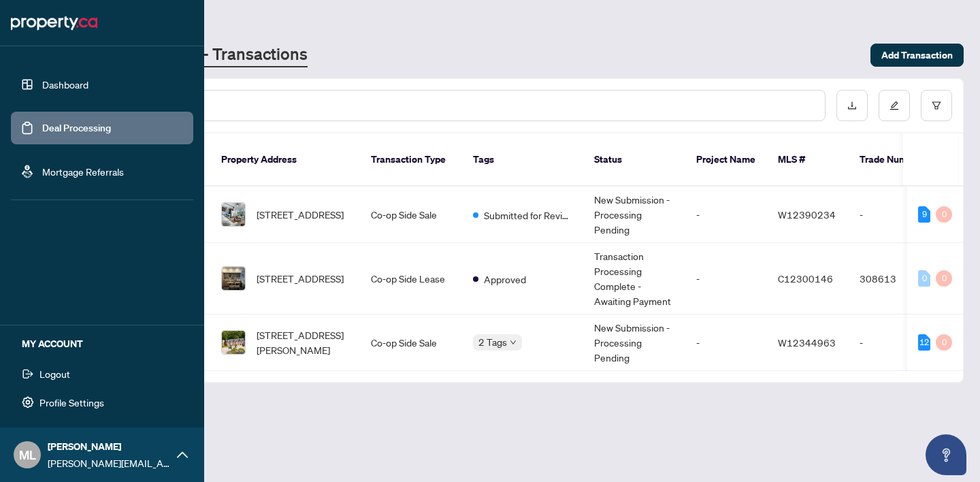  I want to click on a: Mortgage Referrals, so click(83, 172).